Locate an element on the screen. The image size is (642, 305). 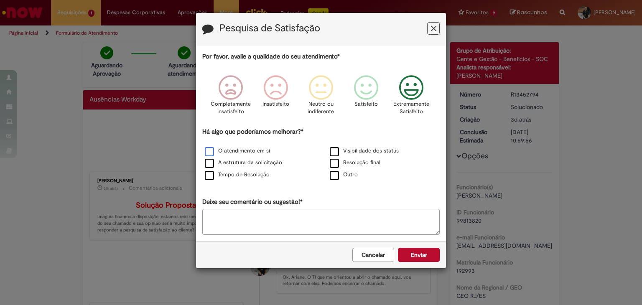
label: Visibilidade dos status is located at coordinates (364, 151).